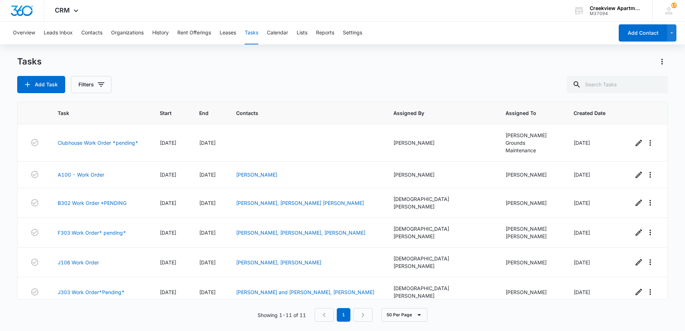 The width and height of the screenshot is (685, 331). I want to click on a: B302 Work Order *PENDING, so click(92, 203).